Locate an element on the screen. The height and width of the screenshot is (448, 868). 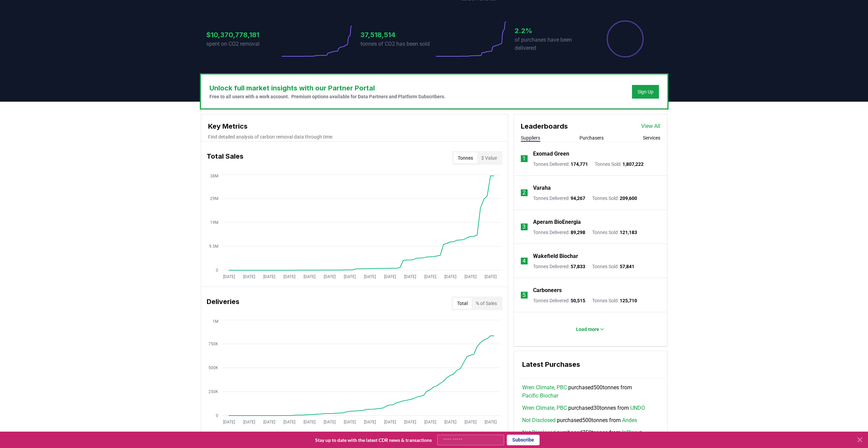
a: Pacific Biochar is located at coordinates (541, 396).